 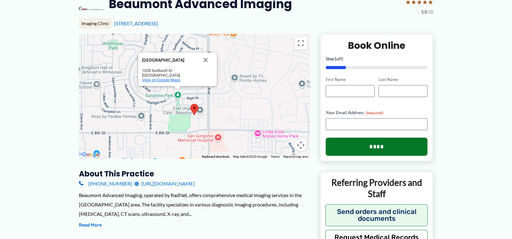 I want to click on button: Map camera controls, so click(x=301, y=145).